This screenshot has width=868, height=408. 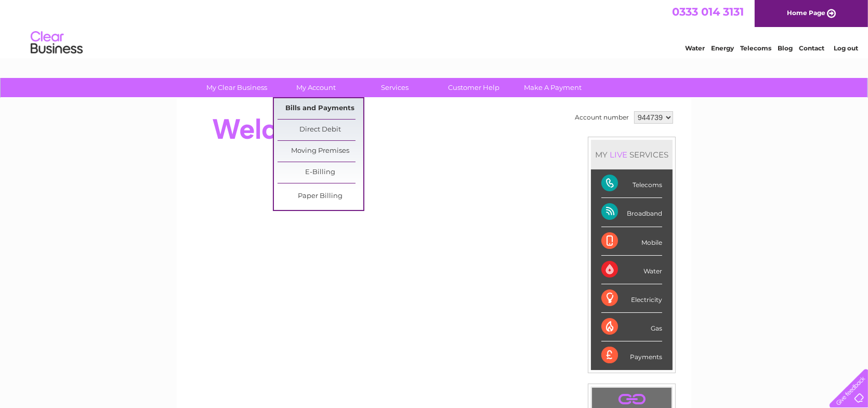 What do you see at coordinates (631, 327) in the screenshot?
I see `div: Gas` at bounding box center [631, 327].